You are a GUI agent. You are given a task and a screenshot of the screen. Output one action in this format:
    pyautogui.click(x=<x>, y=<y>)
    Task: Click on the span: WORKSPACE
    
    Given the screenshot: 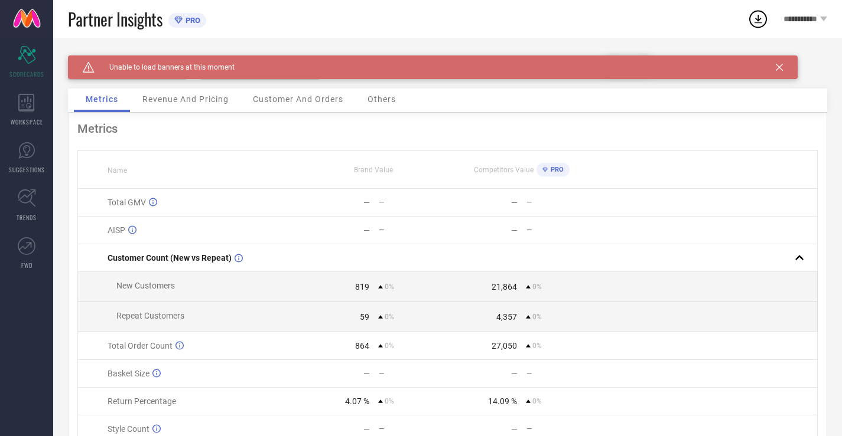 What is the action you would take?
    pyautogui.click(x=27, y=122)
    